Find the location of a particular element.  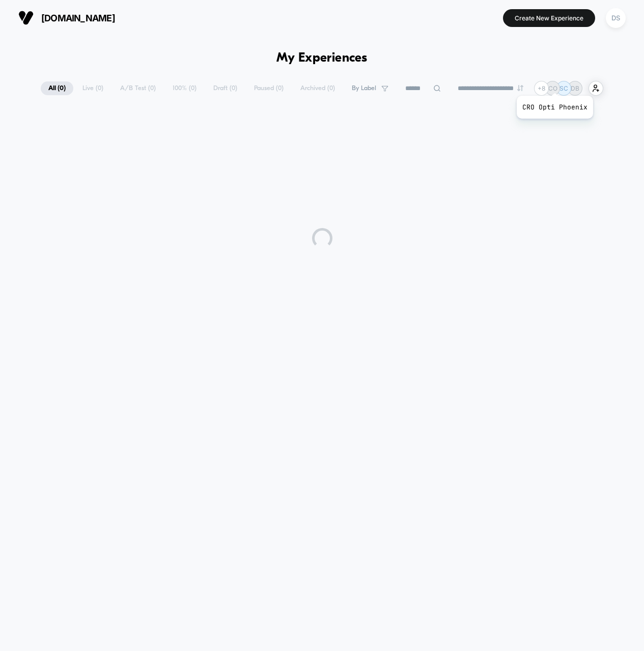

h1: My Experiences is located at coordinates (322, 58).